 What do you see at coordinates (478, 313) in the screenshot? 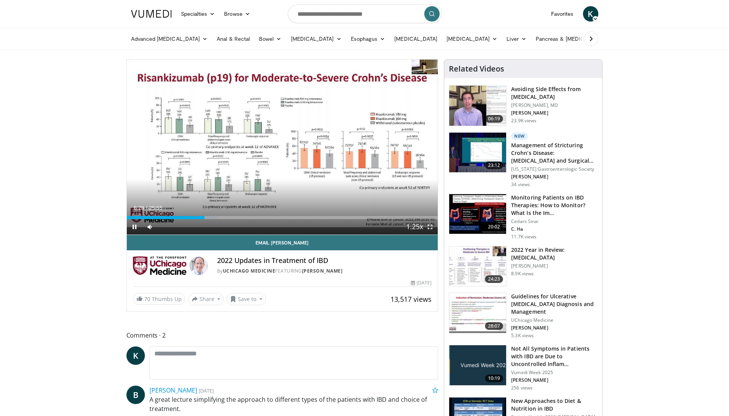
I see `img: 5d508c2b-9173-4279-adad-7510b8cd6d9a.150x105_q85_crop-smart_upscale.jpg` at bounding box center [478, 313].